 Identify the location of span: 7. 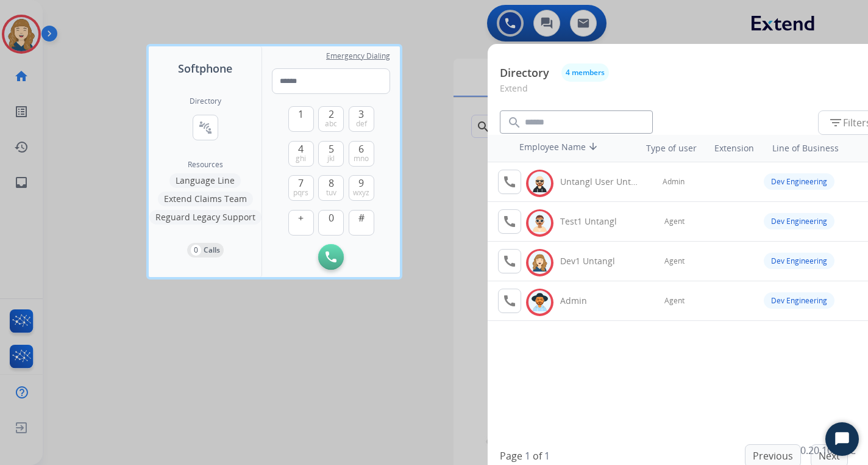
(301, 183).